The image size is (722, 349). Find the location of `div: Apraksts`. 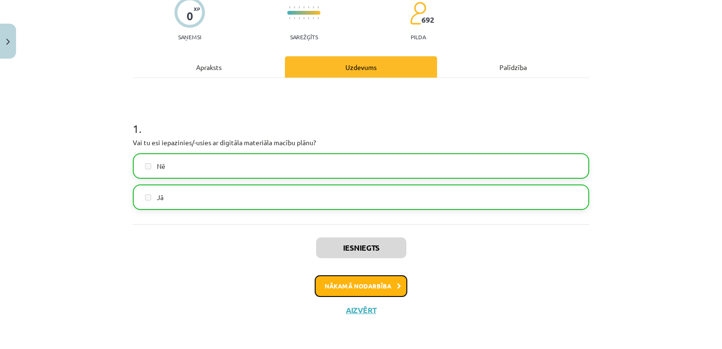

div: Apraksts is located at coordinates (209, 67).